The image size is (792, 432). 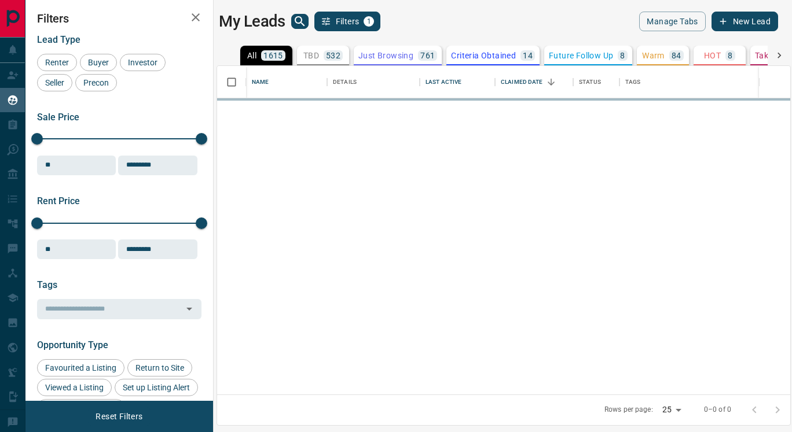 I want to click on h2: Filters, so click(x=119, y=19).